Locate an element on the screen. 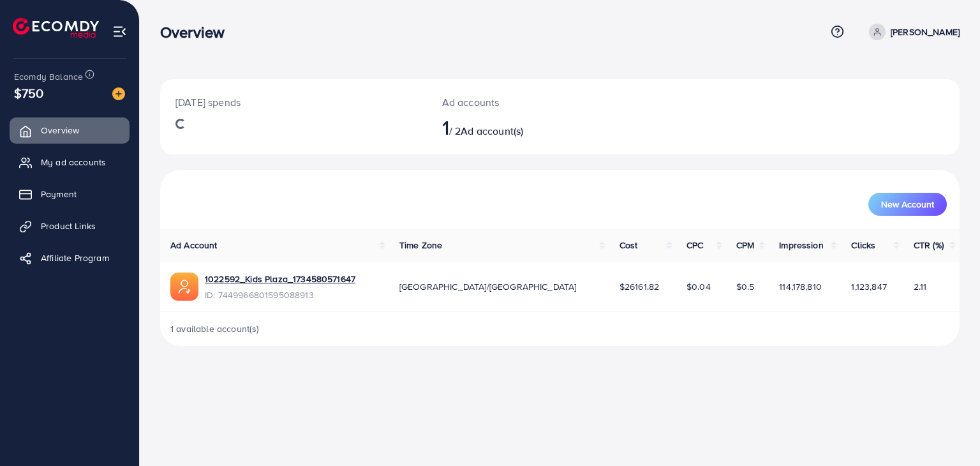 This screenshot has height=466, width=980. span: $0.5 is located at coordinates (745, 286).